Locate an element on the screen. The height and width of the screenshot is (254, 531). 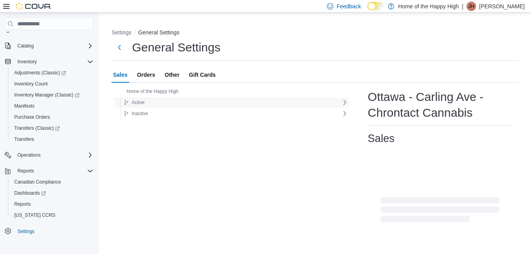
button: Manifests is located at coordinates (52, 106).